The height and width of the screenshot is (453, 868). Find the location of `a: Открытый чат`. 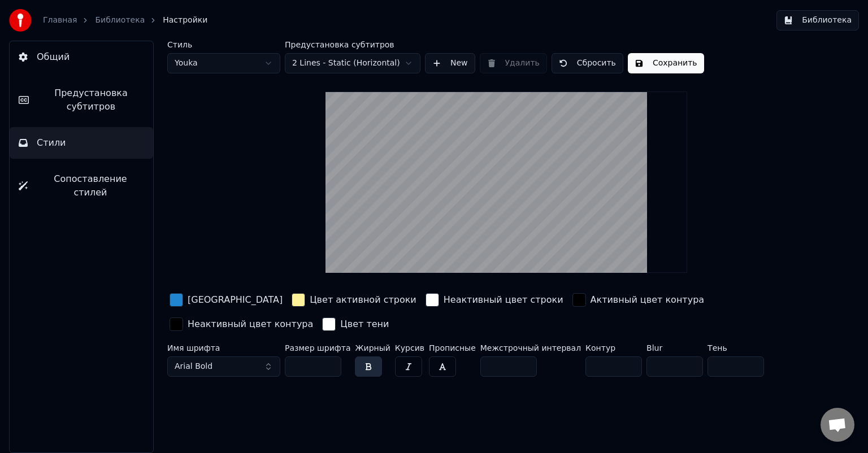

a: Открытый чат is located at coordinates (838, 425).